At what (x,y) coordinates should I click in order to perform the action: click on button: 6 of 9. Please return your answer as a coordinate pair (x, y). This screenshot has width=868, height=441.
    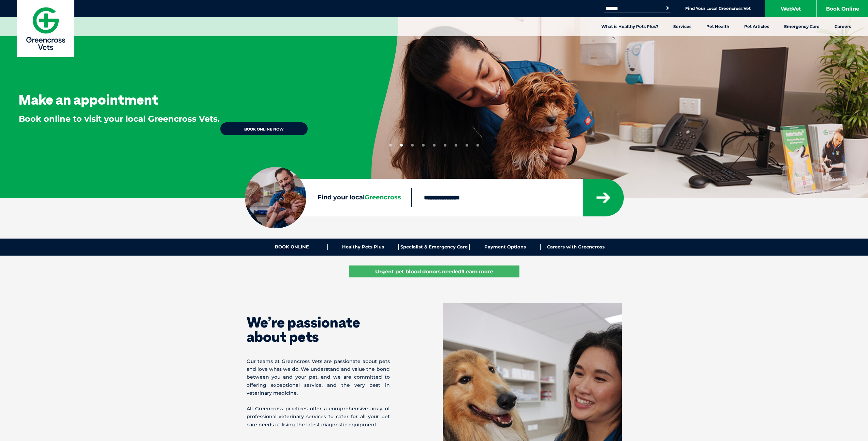
    Looking at the image, I should click on (445, 146).